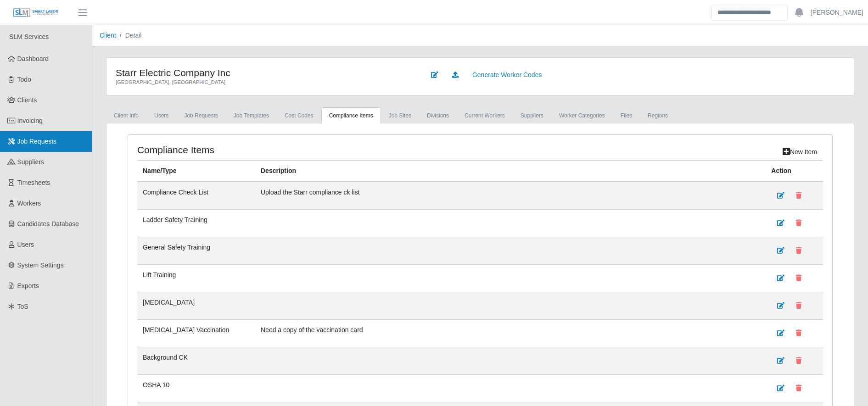  Describe the element at coordinates (37, 142) in the screenshot. I see `span: Job Requests` at that location.